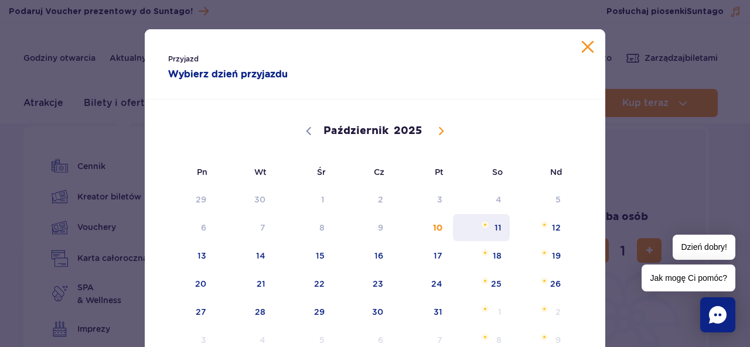  What do you see at coordinates (304, 200) in the screenshot?
I see `span: Październik 1, 2025` at bounding box center [304, 200].